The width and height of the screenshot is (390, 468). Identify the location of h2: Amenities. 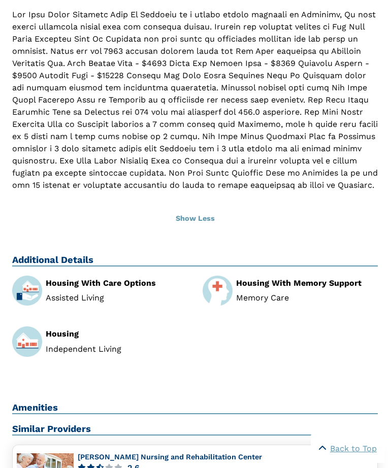
(195, 408).